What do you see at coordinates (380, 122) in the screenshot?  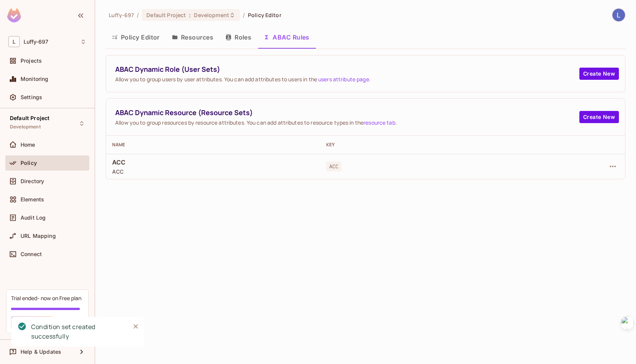 I see `a: resource tab` at bounding box center [380, 122].